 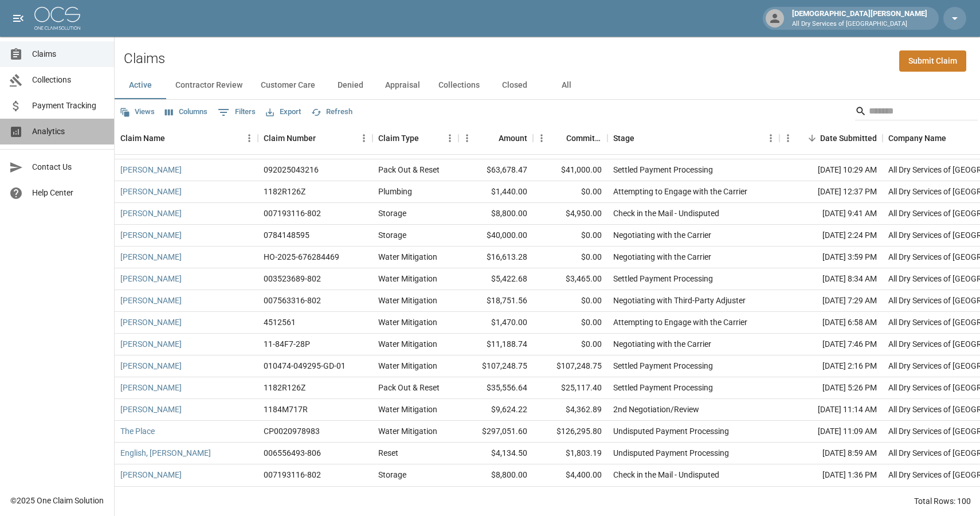 I want to click on div: $16,613.28, so click(x=495, y=258).